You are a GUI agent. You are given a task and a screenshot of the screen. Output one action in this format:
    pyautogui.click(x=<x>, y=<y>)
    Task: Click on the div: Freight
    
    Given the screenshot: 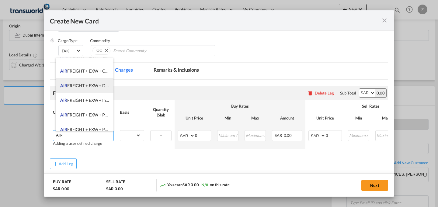 What is the action you would take?
    pyautogui.click(x=61, y=93)
    